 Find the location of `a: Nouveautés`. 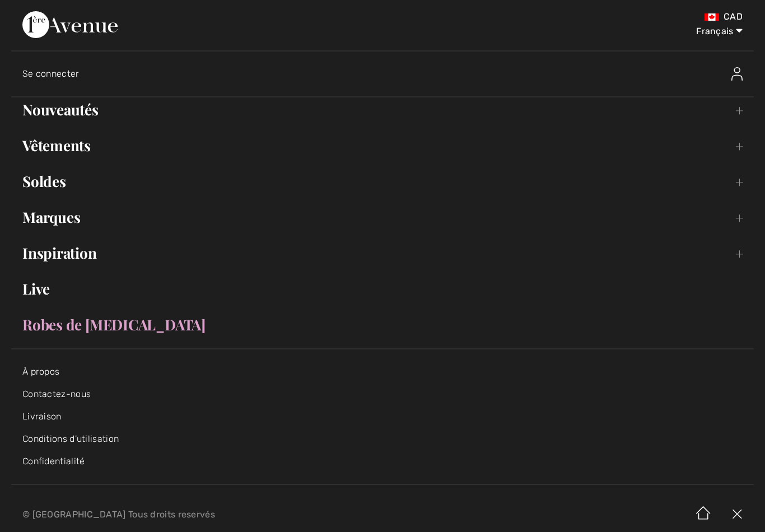

a: Nouveautés is located at coordinates (382, 110).